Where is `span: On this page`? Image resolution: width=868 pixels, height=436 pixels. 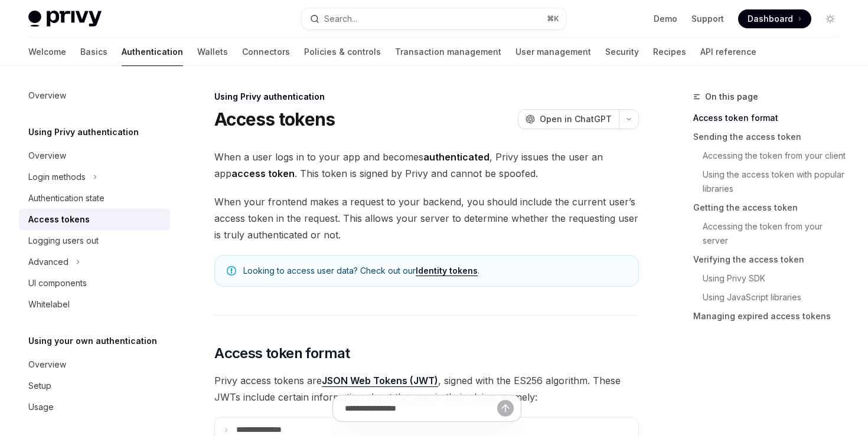
span: On this page is located at coordinates (731, 97).